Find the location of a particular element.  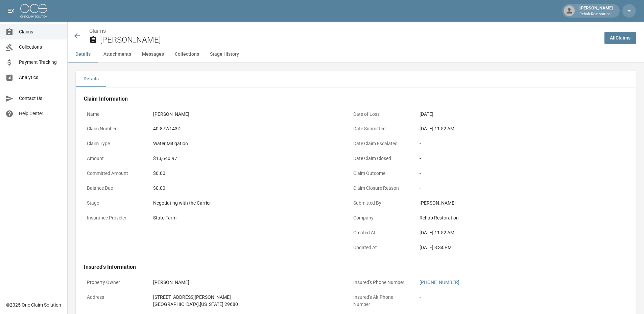

p: Claim Closure Reason is located at coordinates (381, 188).